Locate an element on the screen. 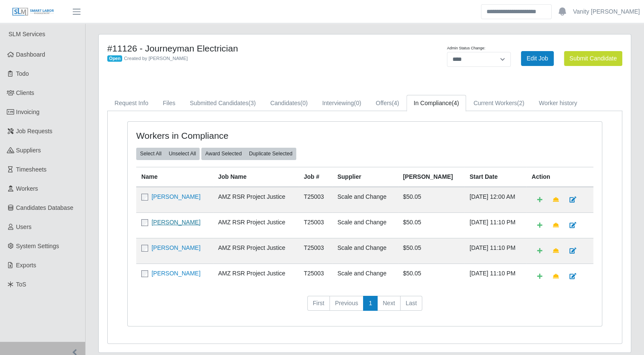  span: Dashboard is located at coordinates (31, 55).